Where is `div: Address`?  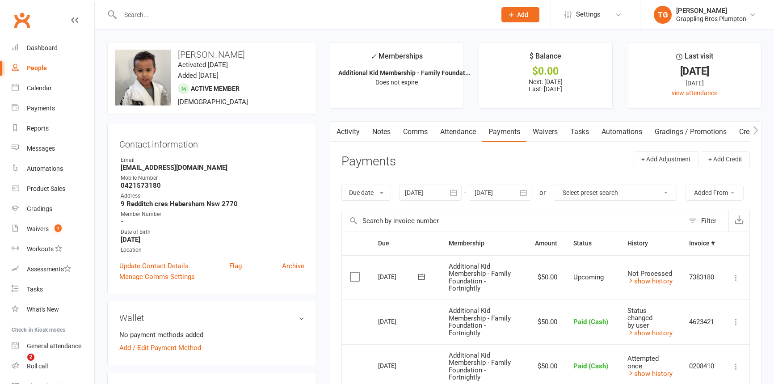 div: Address is located at coordinates (212, 196).